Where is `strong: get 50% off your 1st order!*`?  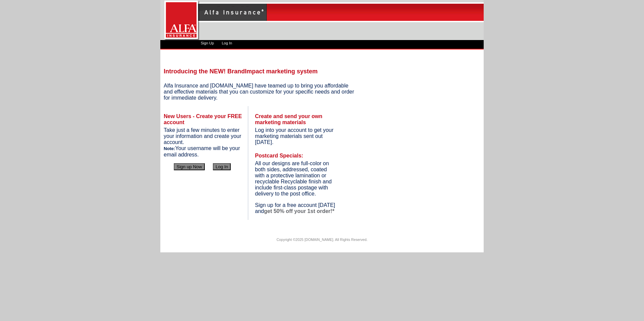
strong: get 50% off your 1st order!* is located at coordinates (299, 211).